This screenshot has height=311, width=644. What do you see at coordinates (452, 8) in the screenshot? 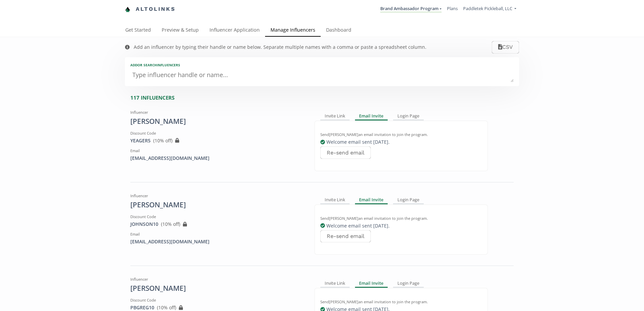
I see `a: Plans` at bounding box center [452, 8].